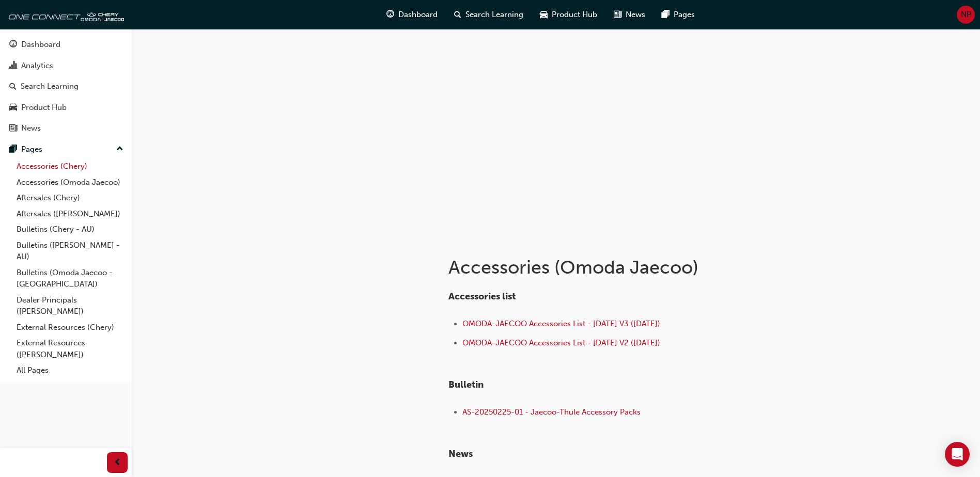 The width and height of the screenshot is (980, 477). What do you see at coordinates (461, 454) in the screenshot?
I see `span: ​News` at bounding box center [461, 454].